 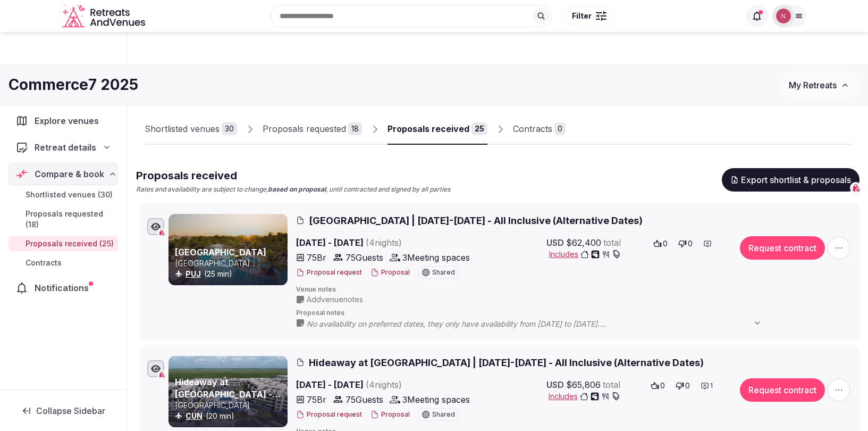 What do you see at coordinates (105, 16) in the screenshot?
I see `svg: Retreats and Venues company logo` at bounding box center [105, 16].